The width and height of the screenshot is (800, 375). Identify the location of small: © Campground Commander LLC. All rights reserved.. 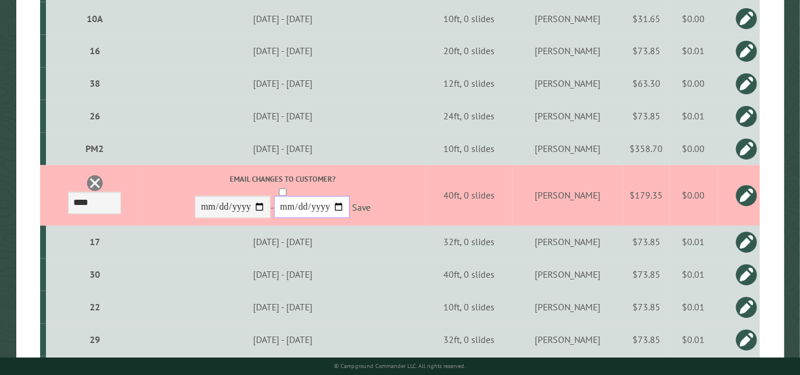
(400, 365).